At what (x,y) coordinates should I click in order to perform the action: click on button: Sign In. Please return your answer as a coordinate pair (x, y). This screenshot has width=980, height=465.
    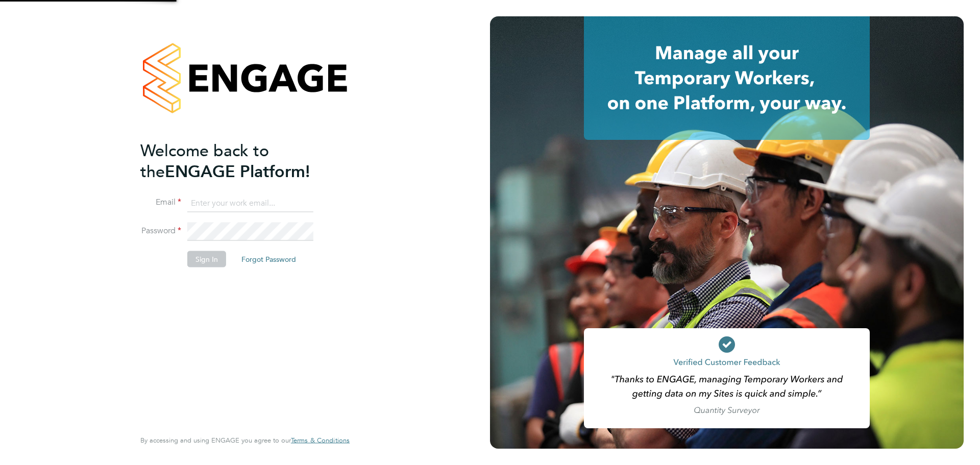
    Looking at the image, I should click on (207, 259).